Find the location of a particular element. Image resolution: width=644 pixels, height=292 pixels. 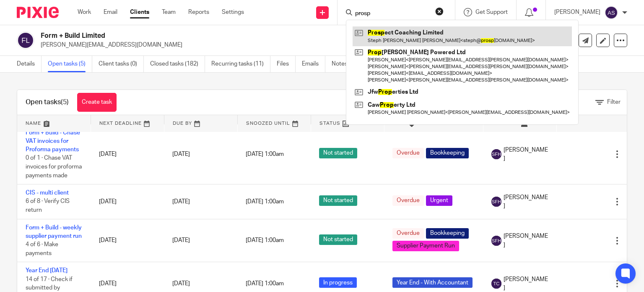

a: Emails is located at coordinates (314, 64).